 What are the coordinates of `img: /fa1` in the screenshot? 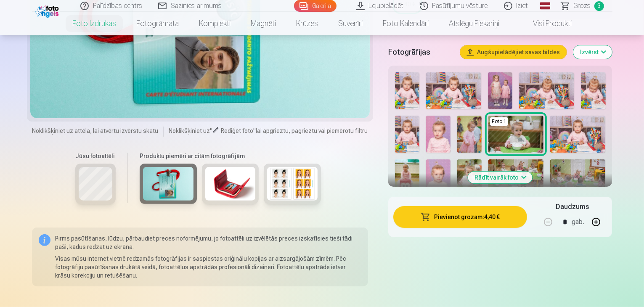 It's located at (48, 10).